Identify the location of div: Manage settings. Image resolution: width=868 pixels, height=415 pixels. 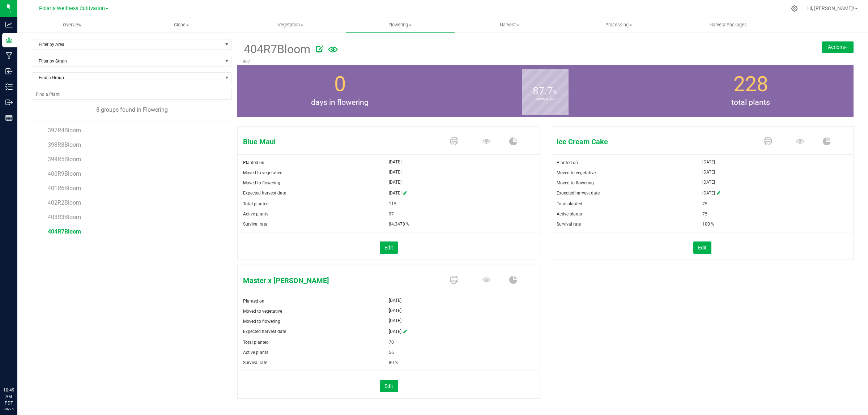
(795, 8).